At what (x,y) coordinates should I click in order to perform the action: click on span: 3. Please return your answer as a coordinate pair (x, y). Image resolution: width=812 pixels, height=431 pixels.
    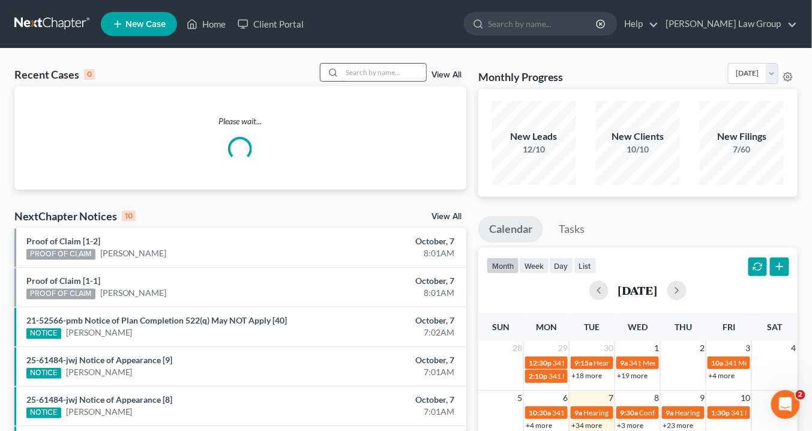
    Looking at the image, I should click on (748, 348).